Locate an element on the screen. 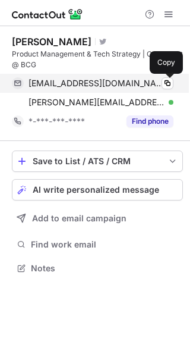 The image size is (190, 357). button: AI write personalized message is located at coordinates (98, 190).